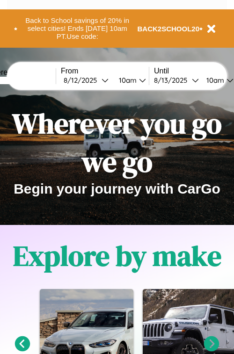 This screenshot has height=354, width=234. I want to click on button: 8/12/2025, so click(86, 80).